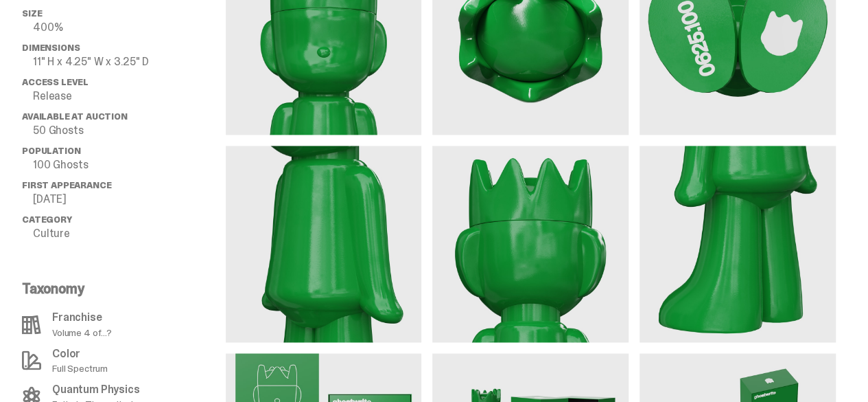 This screenshot has height=402, width=868. I want to click on p: Color, so click(79, 353).